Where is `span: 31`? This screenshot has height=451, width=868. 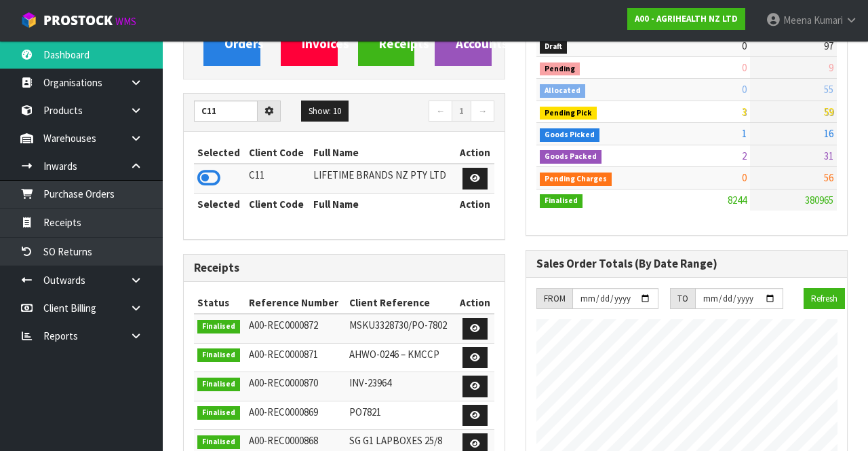
span: 31 is located at coordinates (829, 155).